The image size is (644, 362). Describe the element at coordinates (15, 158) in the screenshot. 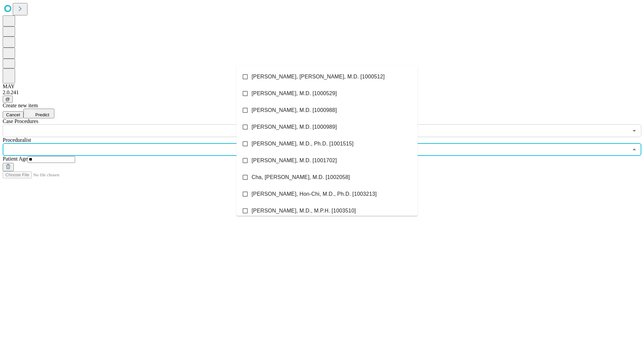

I see `span: Patient Age` at that location.